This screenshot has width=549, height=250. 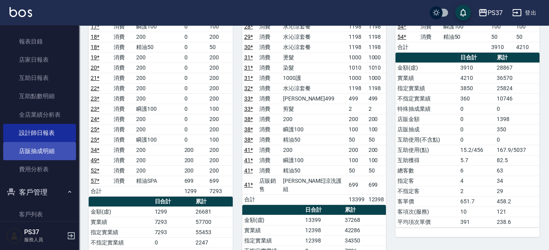 I want to click on td: 26681, so click(x=213, y=212).